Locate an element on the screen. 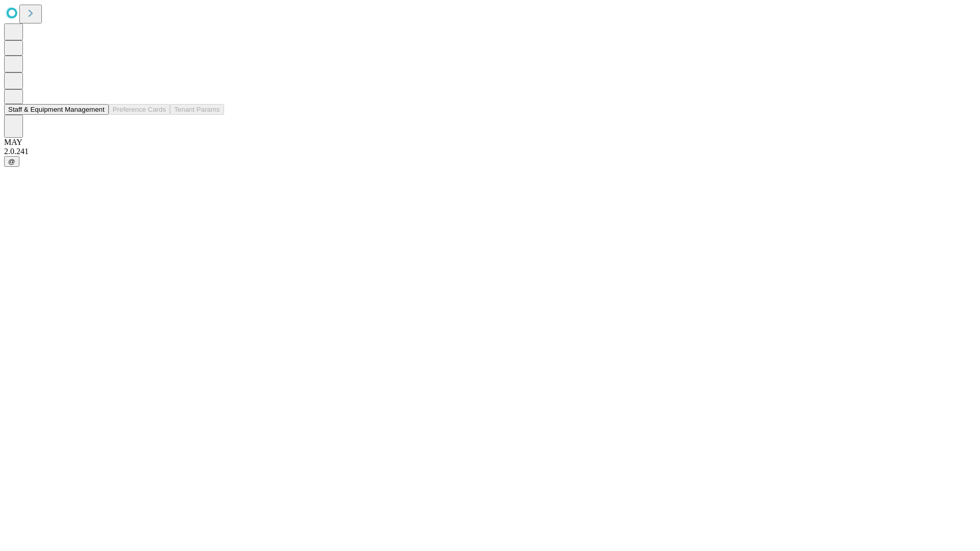 The image size is (980, 551). div: MAY is located at coordinates (490, 142).